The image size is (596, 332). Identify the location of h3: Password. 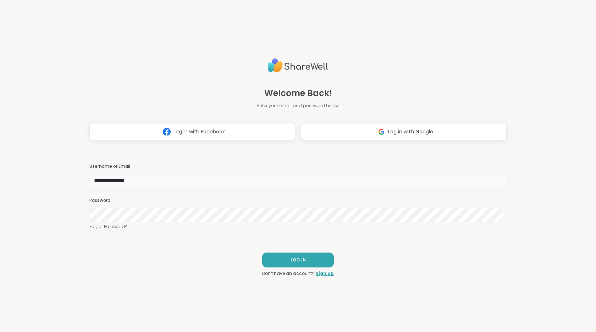
(298, 200).